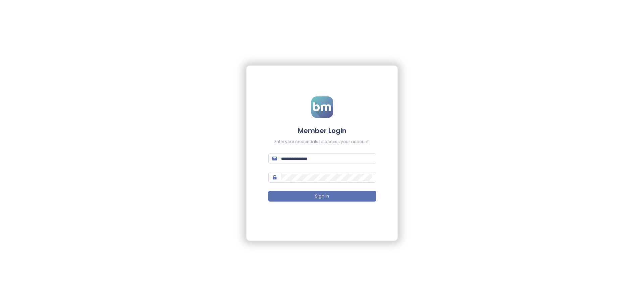  What do you see at coordinates (275, 158) in the screenshot?
I see `span: mail` at bounding box center [275, 158].